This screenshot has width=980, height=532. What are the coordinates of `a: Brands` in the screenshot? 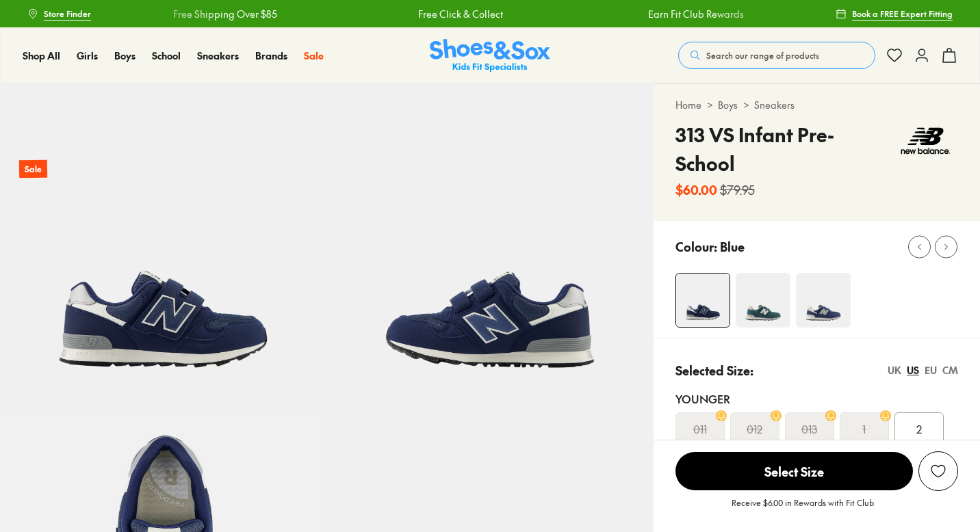 It's located at (271, 56).